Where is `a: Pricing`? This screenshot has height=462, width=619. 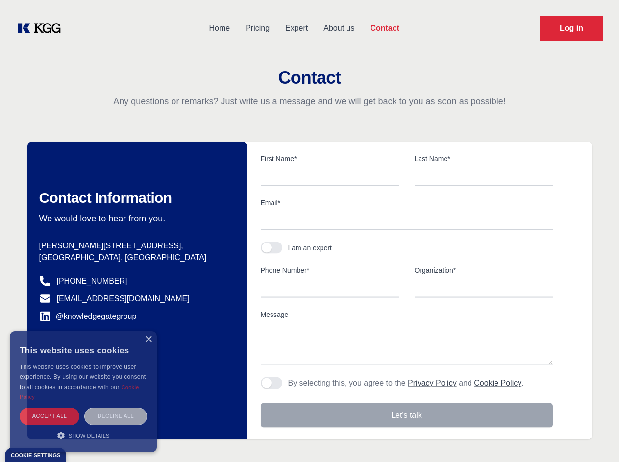 a: Pricing is located at coordinates (257, 28).